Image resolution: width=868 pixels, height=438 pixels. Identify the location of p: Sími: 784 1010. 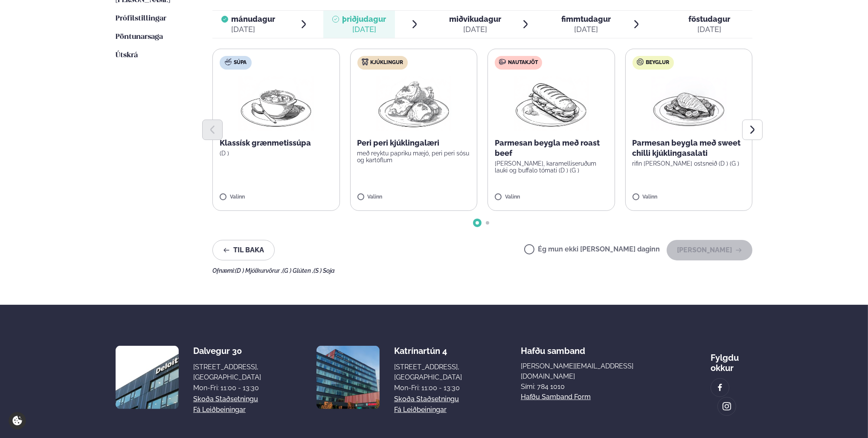
(587, 387).